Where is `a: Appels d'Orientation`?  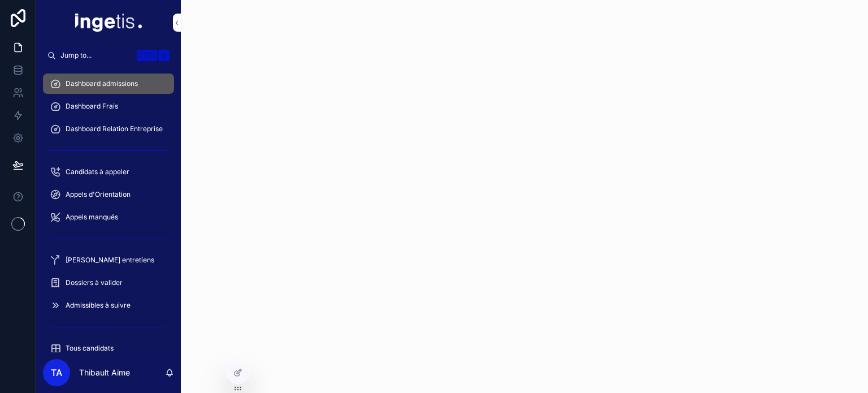
a: Appels d'Orientation is located at coordinates (108, 194).